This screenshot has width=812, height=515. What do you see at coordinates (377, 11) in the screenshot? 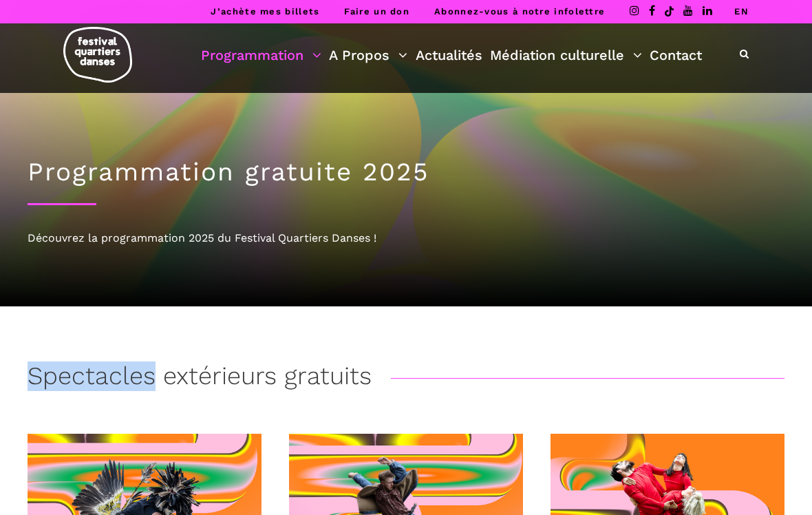
I see `a: Faire un don` at bounding box center [377, 11].